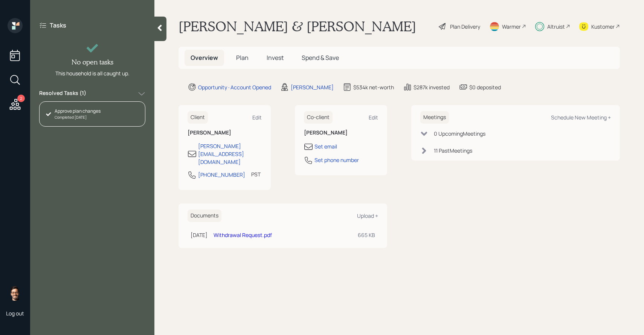 The image size is (644, 335). I want to click on h6: Co-client, so click(318, 117).